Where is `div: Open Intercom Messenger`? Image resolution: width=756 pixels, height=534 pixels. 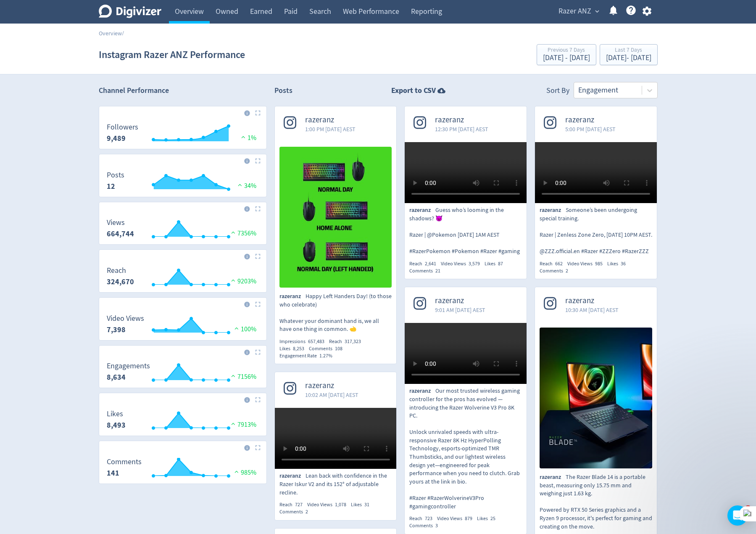
div: Open Intercom Messenger is located at coordinates (738, 516).